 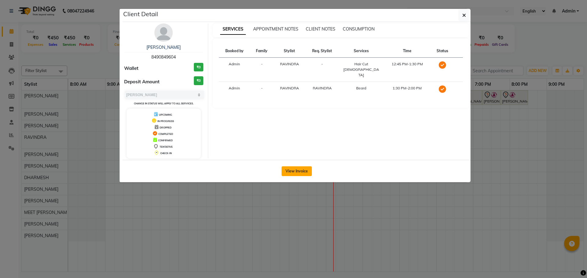 I want to click on th: Req. Stylist, so click(x=322, y=51).